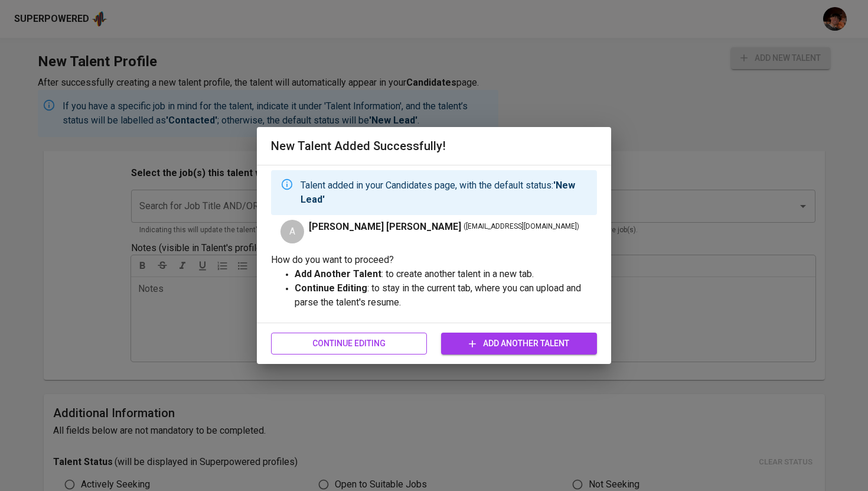 Image resolution: width=868 pixels, height=491 pixels. I want to click on span: Continue Editing, so click(349, 343).